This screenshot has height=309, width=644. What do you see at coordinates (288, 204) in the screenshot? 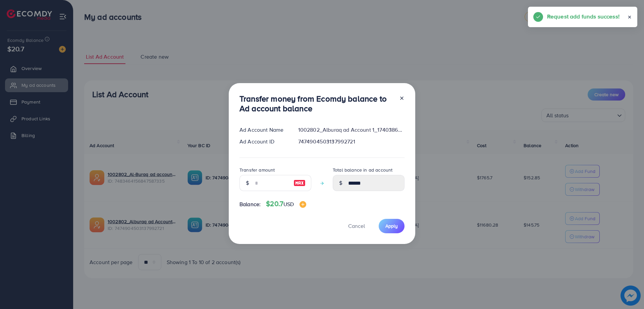
I see `span: USD` at bounding box center [288, 204].